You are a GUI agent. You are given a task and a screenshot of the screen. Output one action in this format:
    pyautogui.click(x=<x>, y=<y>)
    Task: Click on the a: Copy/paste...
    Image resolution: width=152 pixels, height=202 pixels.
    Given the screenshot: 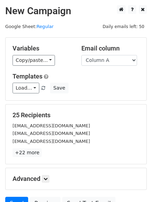 What is the action you would take?
    pyautogui.click(x=34, y=60)
    